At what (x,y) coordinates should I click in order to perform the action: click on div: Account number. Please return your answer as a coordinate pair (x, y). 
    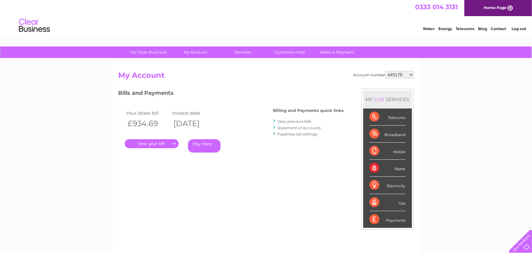
    Looking at the image, I should click on (383, 75).